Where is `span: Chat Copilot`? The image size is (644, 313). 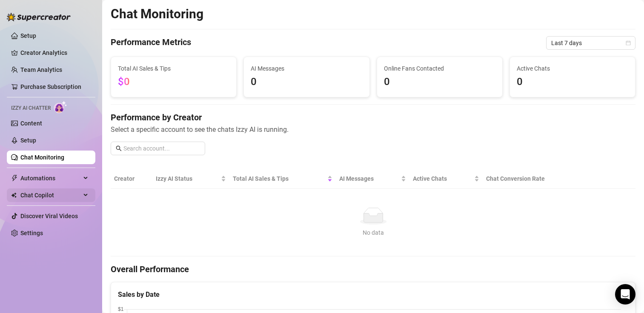
span: Chat Copilot is located at coordinates (51, 195).